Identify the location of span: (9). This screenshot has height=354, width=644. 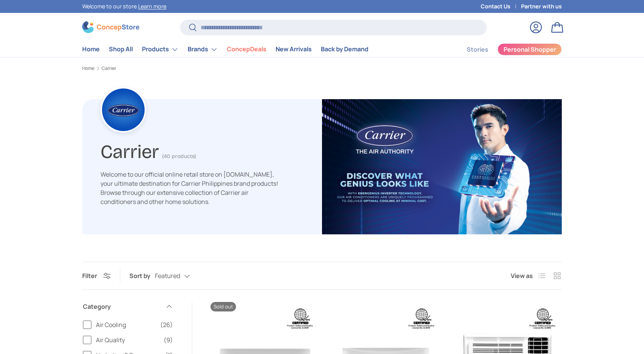
(168, 340).